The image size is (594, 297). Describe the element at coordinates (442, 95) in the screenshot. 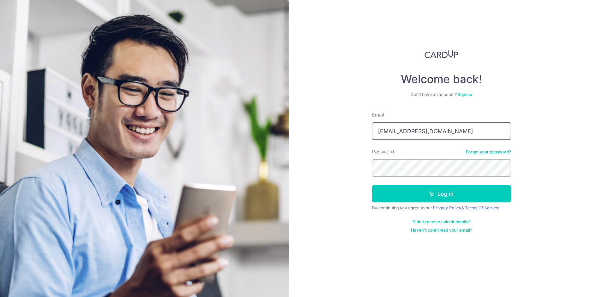

I see `div: Don’t have an account?` at that location.